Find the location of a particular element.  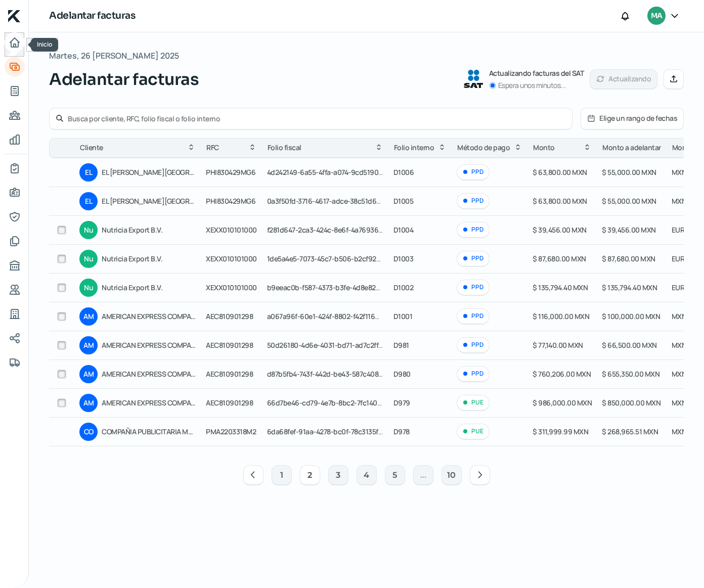

span: $ 986,000.00 MXN is located at coordinates (562, 402).